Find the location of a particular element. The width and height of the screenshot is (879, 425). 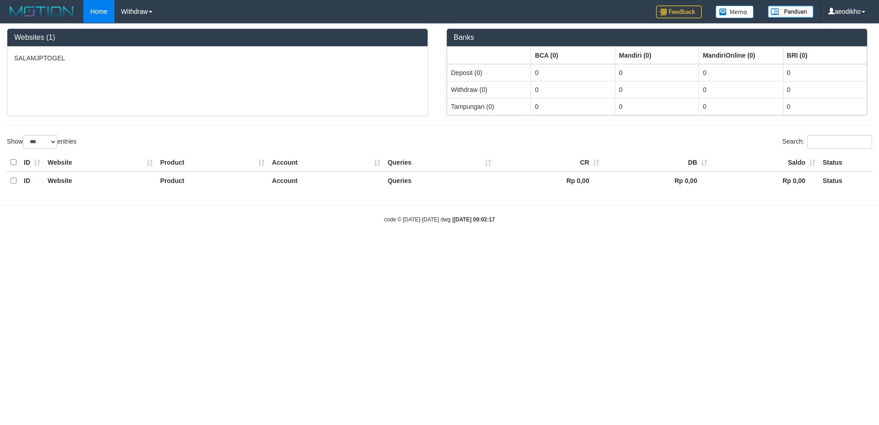

th: DB is located at coordinates (657, 162).